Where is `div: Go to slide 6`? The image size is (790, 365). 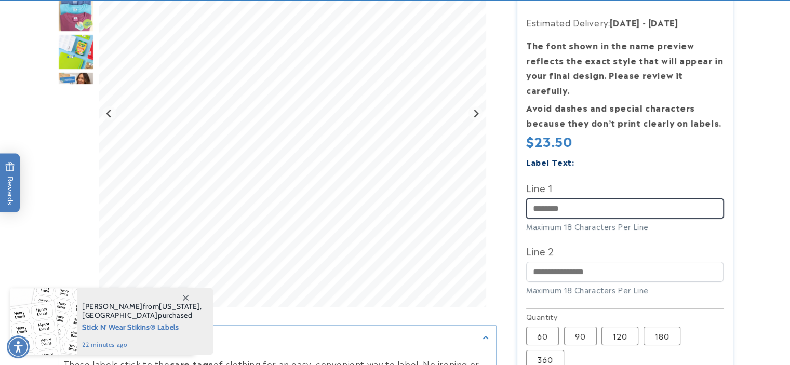
div: Go to slide 6 is located at coordinates (76, 90).